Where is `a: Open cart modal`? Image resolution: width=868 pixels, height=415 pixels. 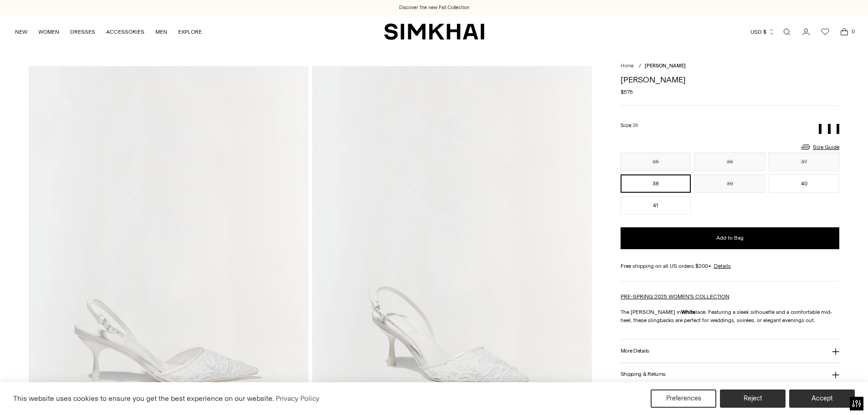
a: Open cart modal is located at coordinates (844, 32).